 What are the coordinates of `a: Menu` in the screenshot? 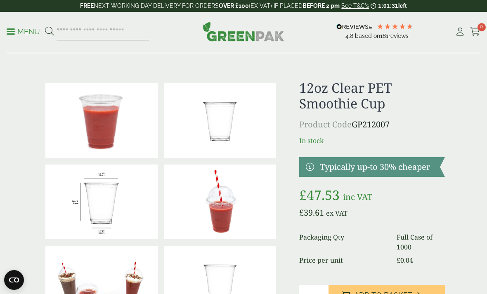 It's located at (23, 31).